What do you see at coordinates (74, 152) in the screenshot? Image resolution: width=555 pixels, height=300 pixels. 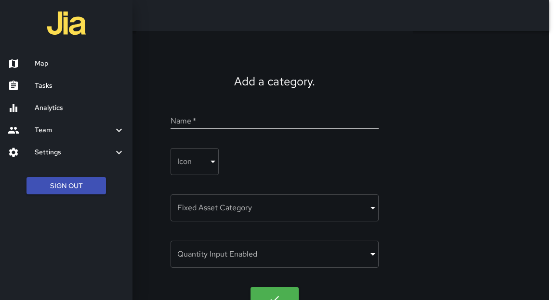 I see `h6: Settings` at bounding box center [74, 152].